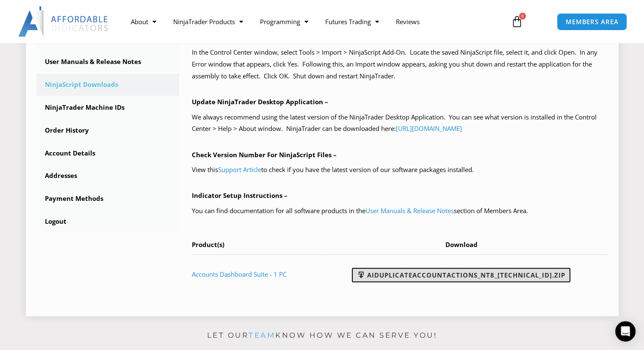 This screenshot has width=644, height=350. I want to click on a: Order History, so click(108, 130).